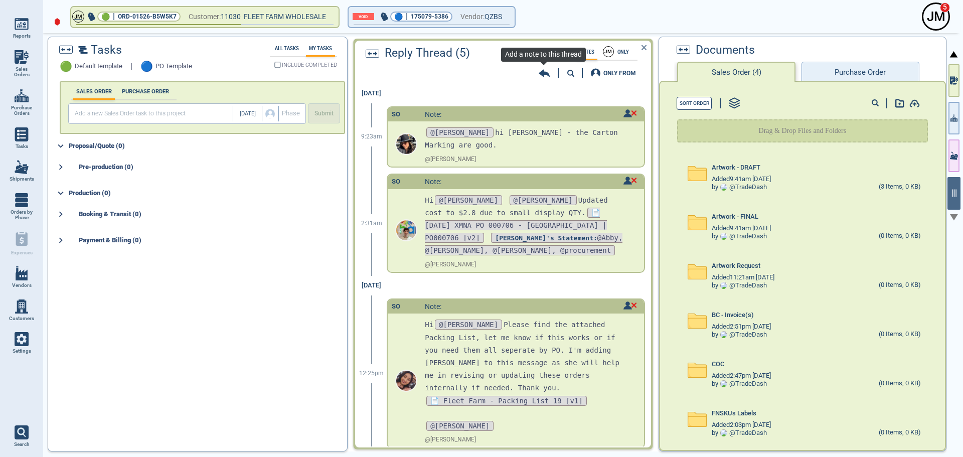 This screenshot has height=457, width=963. Describe the element at coordinates (371, 374) in the screenshot. I see `span: 12:25pm` at that location.